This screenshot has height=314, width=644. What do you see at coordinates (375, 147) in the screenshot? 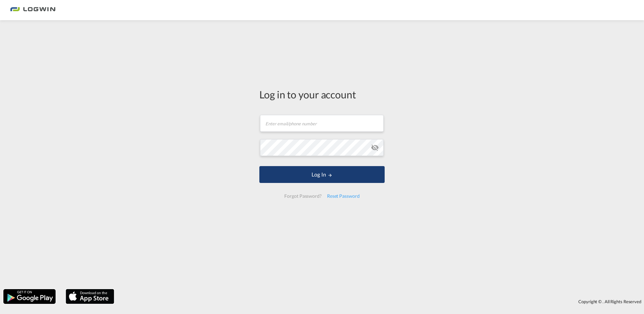
I see `md-icon: icon-eye-off` at bounding box center [375, 147].